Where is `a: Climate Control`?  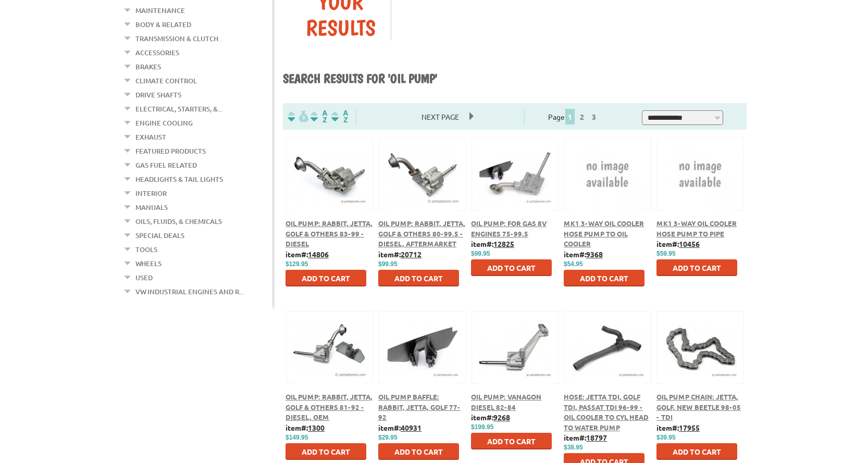
a: Climate Control is located at coordinates (166, 81).